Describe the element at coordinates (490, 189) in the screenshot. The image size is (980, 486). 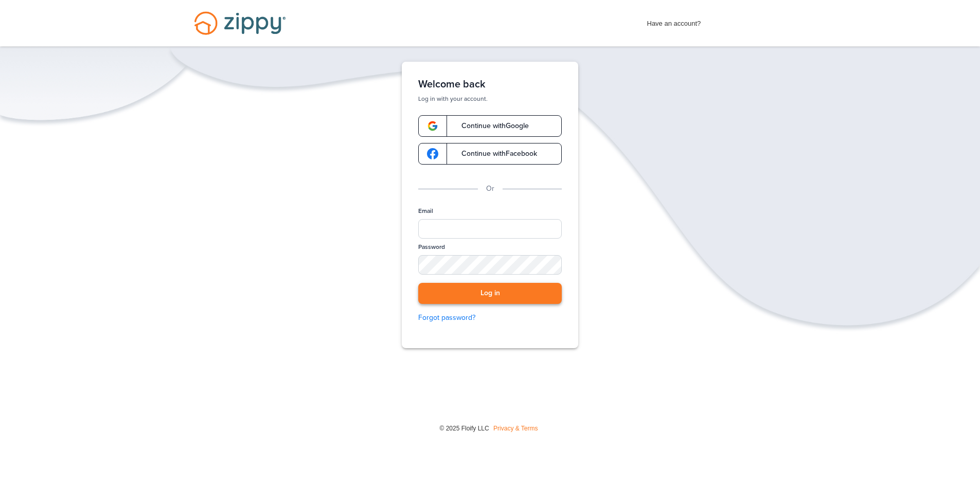
I see `p: Or` at that location.